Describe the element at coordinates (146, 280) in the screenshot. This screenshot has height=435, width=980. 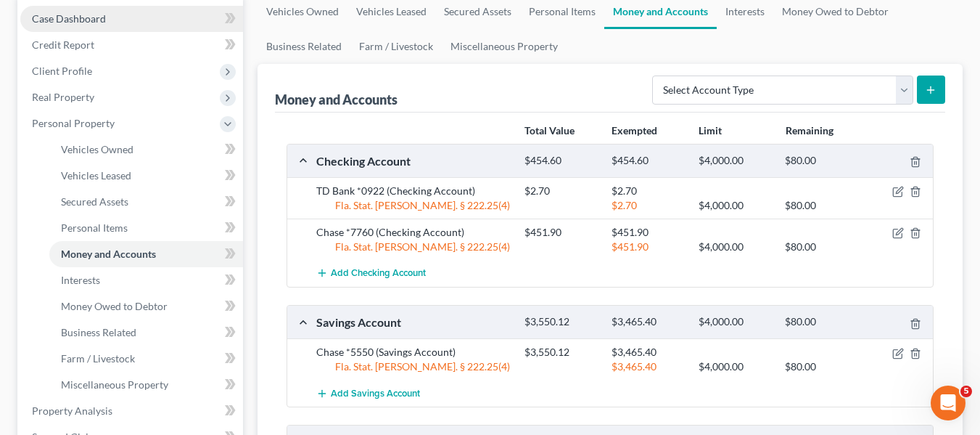
I see `a: Interests` at that location.